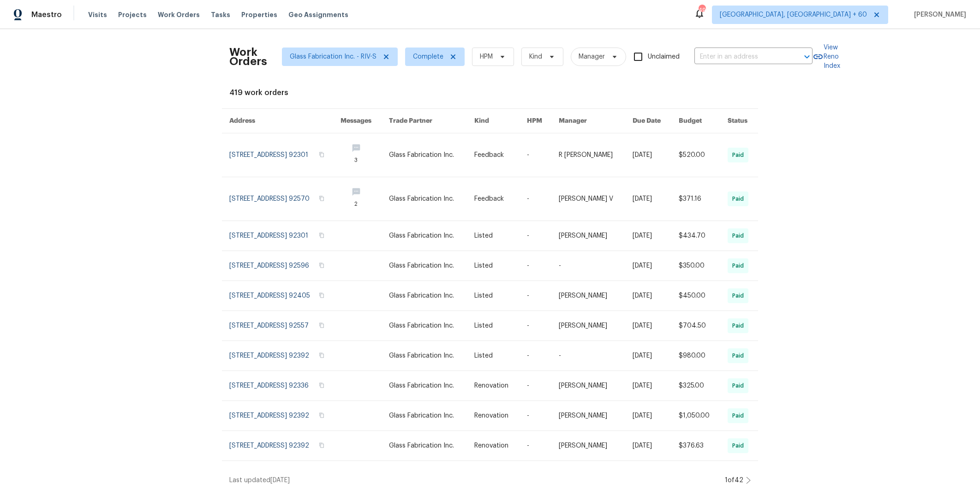 The width and height of the screenshot is (980, 496). I want to click on th: Manager, so click(588, 121).